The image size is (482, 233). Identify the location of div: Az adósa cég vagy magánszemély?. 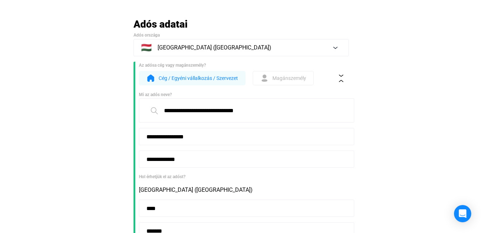
(244, 65).